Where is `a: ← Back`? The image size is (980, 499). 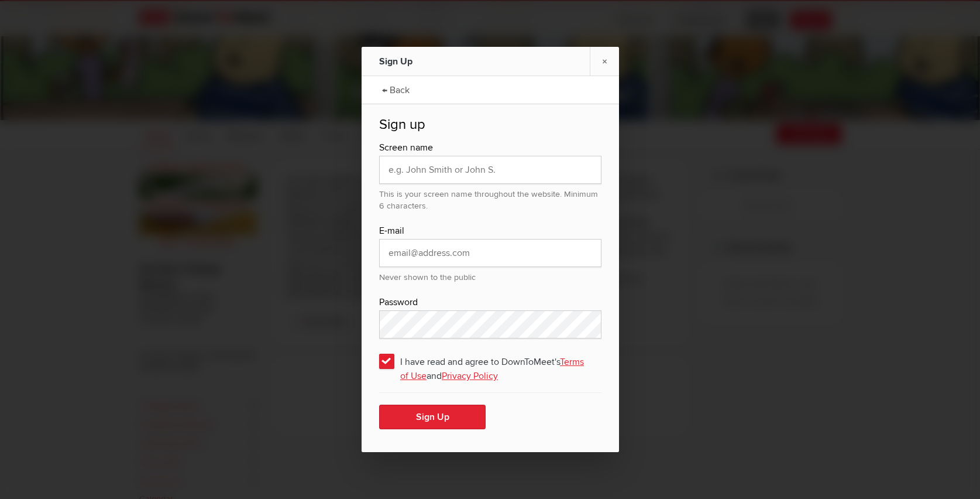 a: ← Back is located at coordinates (396, 89).